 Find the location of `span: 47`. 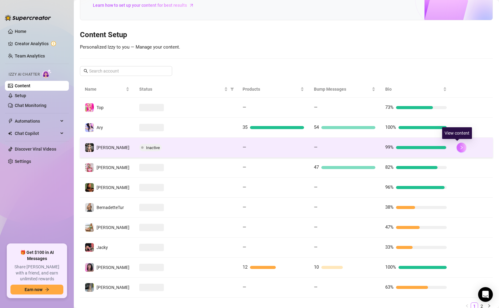

span: 47 is located at coordinates (316, 167).